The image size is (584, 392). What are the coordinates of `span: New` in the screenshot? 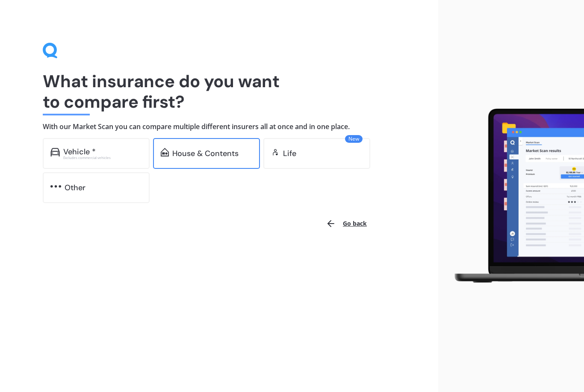 It's located at (354, 139).